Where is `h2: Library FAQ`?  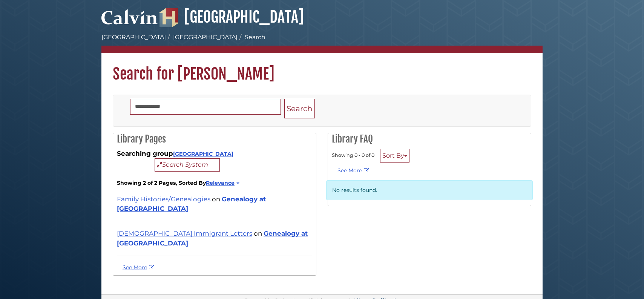 h2: Library FAQ is located at coordinates (429, 139).